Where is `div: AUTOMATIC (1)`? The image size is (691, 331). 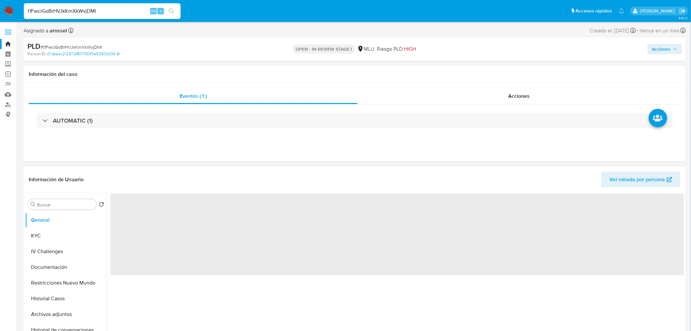
div: AUTOMATIC (1) is located at coordinates (355, 121).